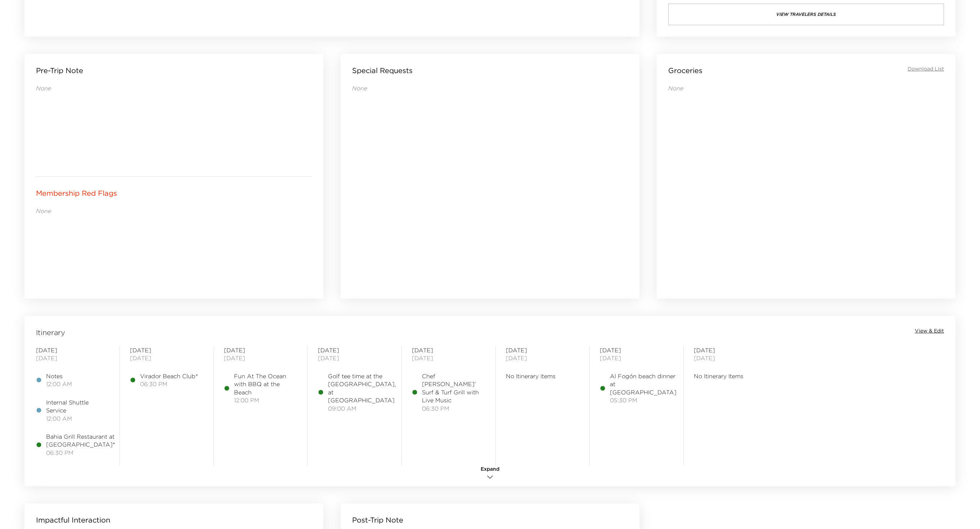 Image resolution: width=980 pixels, height=529 pixels. What do you see at coordinates (78, 407) in the screenshot?
I see `span: Internal Shuttle Service` at bounding box center [78, 407].